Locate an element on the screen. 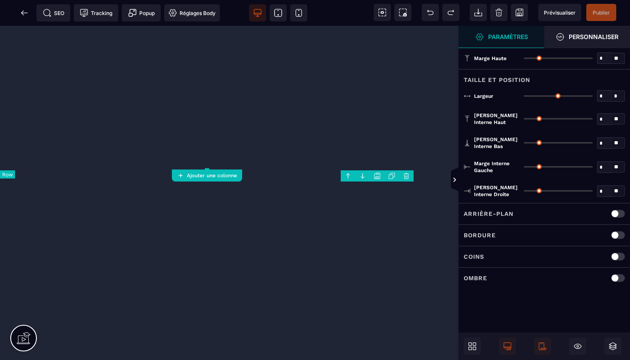 This screenshot has height=360, width=630. p: Arrière-plan is located at coordinates (489, 214).